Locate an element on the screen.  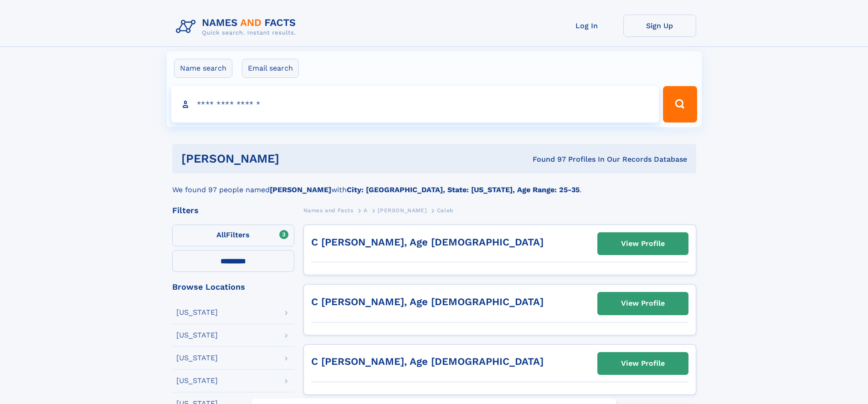
div: Browse Locations is located at coordinates (233, 287).